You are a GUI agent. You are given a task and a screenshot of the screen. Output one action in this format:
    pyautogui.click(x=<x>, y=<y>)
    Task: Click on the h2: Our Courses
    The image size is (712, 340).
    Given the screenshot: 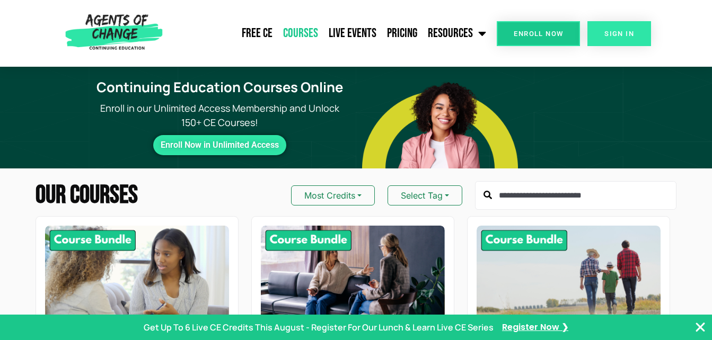 What is the action you would take?
    pyautogui.click(x=86, y=196)
    